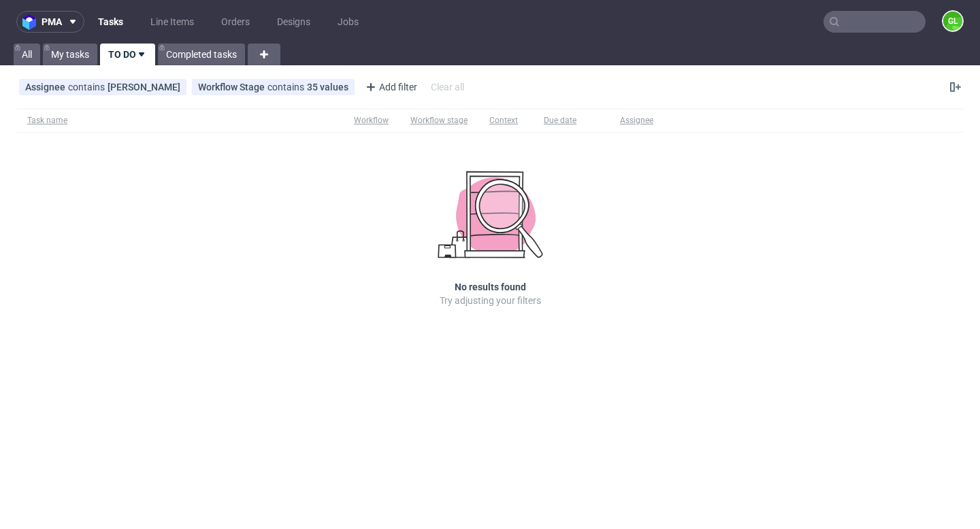  I want to click on div: Assignee, so click(637, 120).